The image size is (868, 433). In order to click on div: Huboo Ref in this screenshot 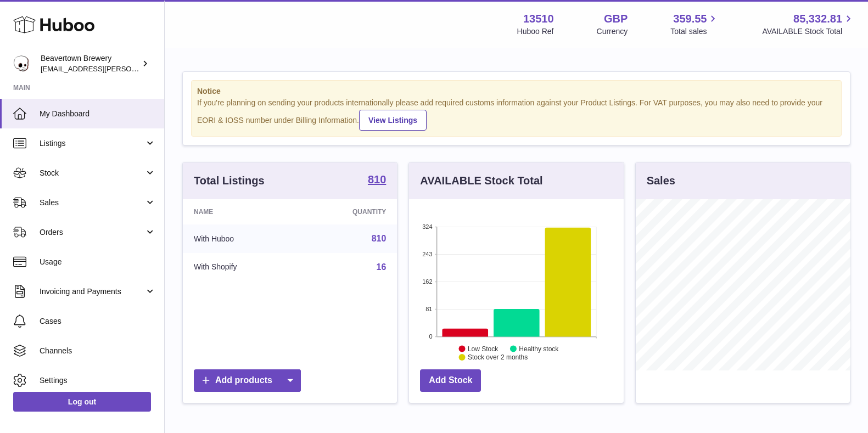, I will do `click(535, 31)`.